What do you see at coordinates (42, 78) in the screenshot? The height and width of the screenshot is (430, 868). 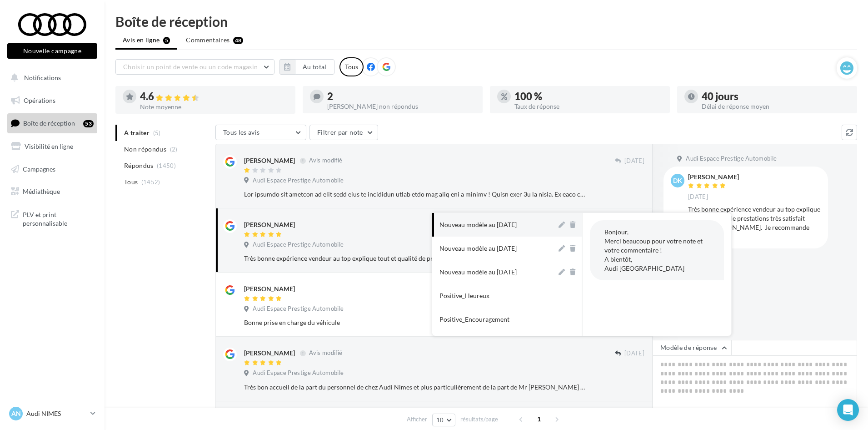 I see `span: Notifications` at bounding box center [42, 78].